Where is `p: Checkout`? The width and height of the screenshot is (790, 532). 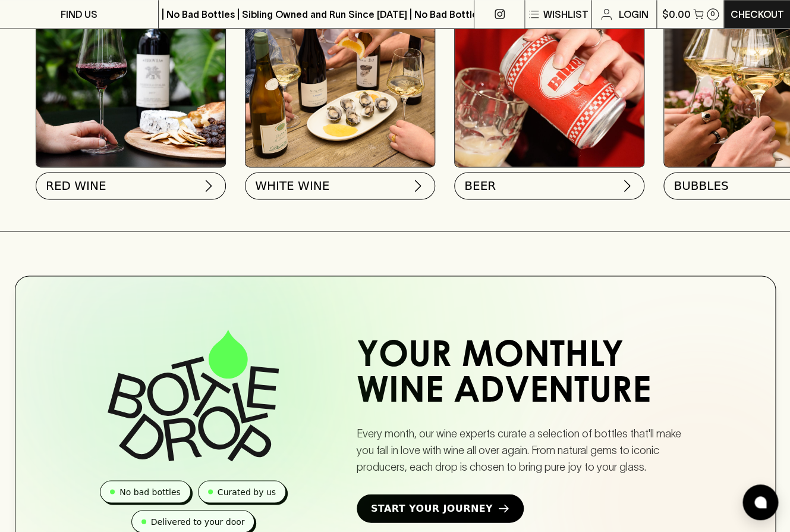 p: Checkout is located at coordinates (758, 14).